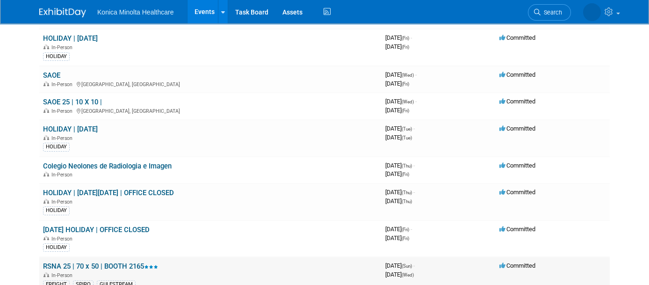 This screenshot has height=285, width=649. What do you see at coordinates (51, 75) in the screenshot?
I see `a: SAOE` at bounding box center [51, 75].